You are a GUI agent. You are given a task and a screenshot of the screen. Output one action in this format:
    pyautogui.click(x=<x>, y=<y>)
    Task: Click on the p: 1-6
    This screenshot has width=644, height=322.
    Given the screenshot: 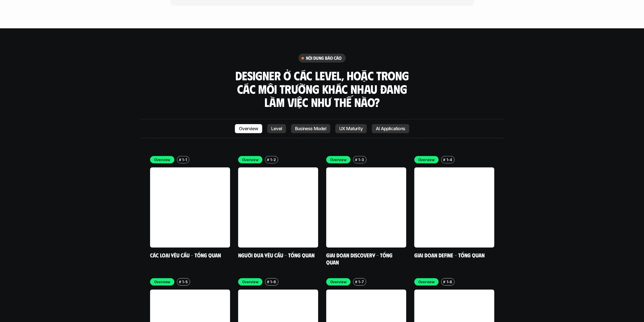 What is the action you would take?
    pyautogui.click(x=273, y=282)
    